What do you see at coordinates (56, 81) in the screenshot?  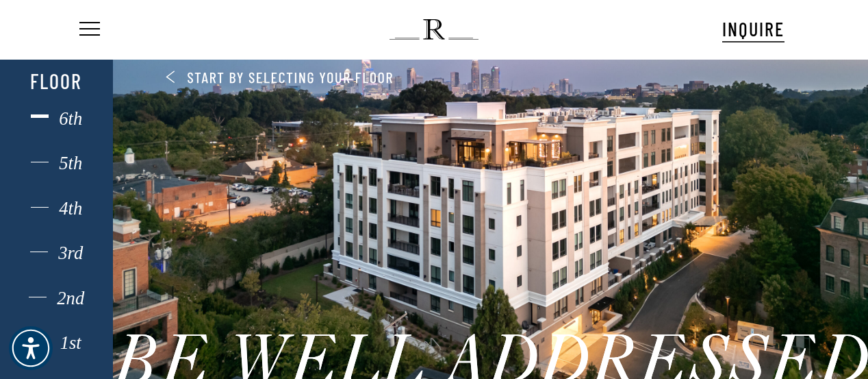 I see `div: Floor` at bounding box center [56, 81].